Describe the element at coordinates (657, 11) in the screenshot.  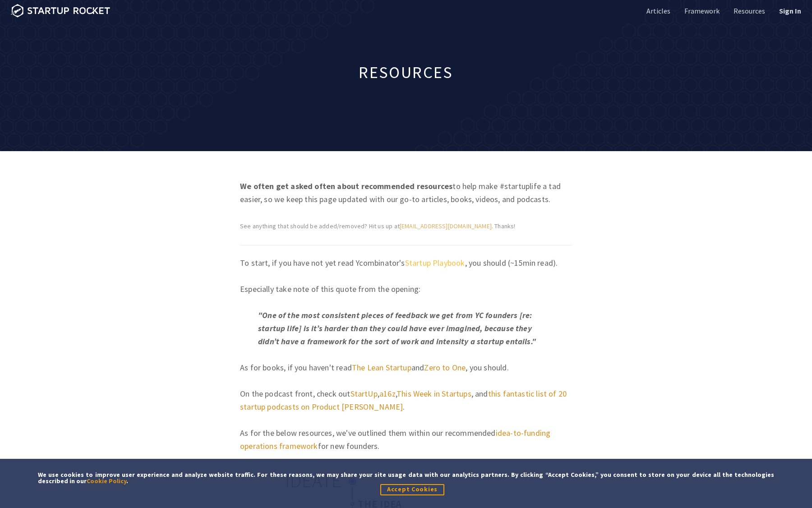
I see `a: Articles` at that location.